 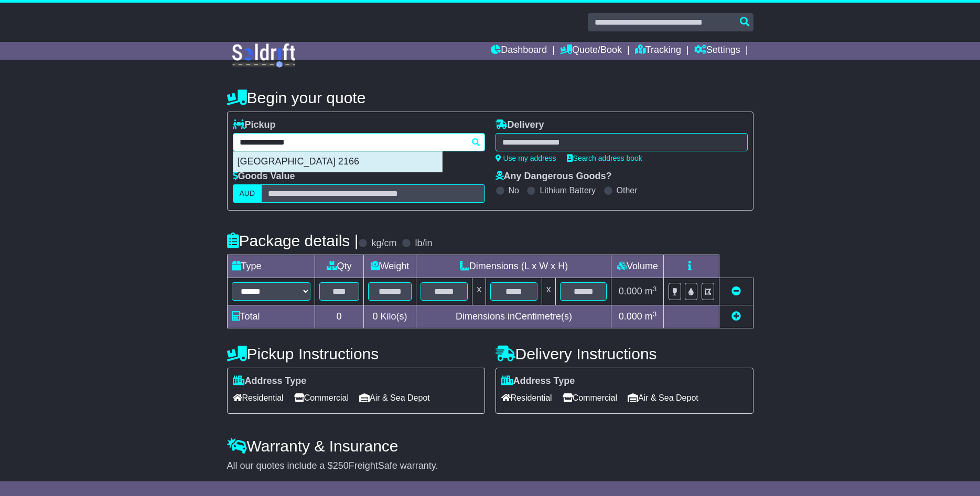 What do you see at coordinates (526, 158) in the screenshot?
I see `a: Use my address` at bounding box center [526, 158].